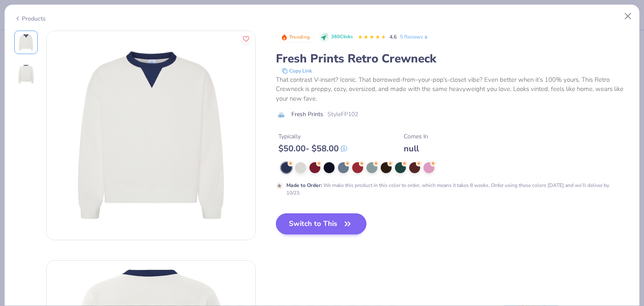 This screenshot has width=644, height=306. Describe the element at coordinates (321, 224) in the screenshot. I see `button: Switch to This` at that location.